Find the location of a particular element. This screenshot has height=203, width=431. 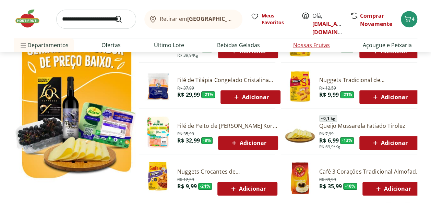

span: - 10 % is located at coordinates (350, 187).